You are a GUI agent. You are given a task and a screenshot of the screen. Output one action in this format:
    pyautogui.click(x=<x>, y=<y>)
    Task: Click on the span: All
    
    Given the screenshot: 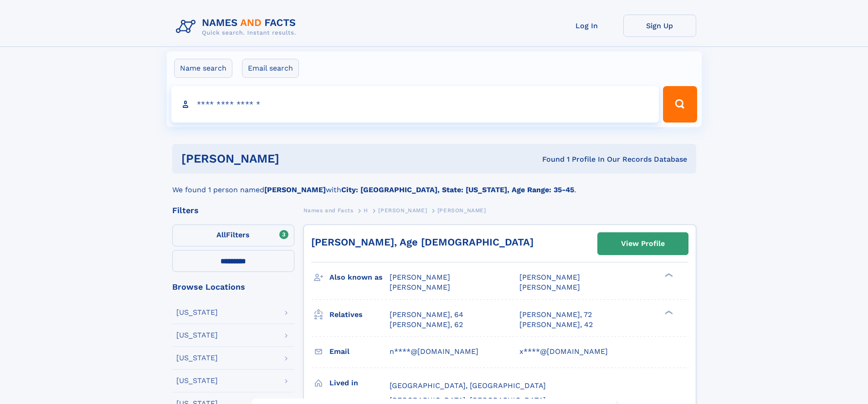 What is the action you would take?
    pyautogui.click(x=221, y=234)
    